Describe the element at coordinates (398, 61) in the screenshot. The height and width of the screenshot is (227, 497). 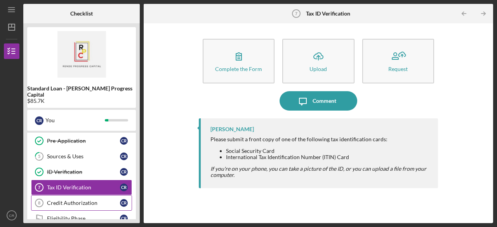
I see `button: Request` at that location.